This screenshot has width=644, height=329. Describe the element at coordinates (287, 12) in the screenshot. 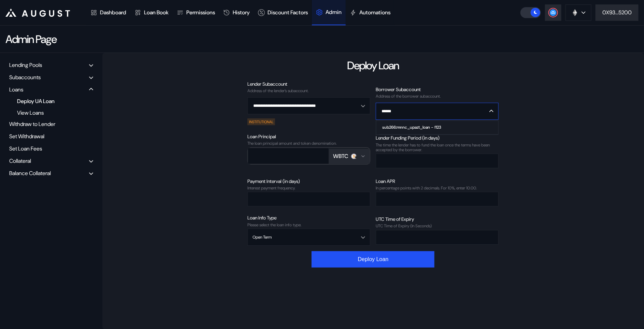

I see `div: Discount Factors` at that location.